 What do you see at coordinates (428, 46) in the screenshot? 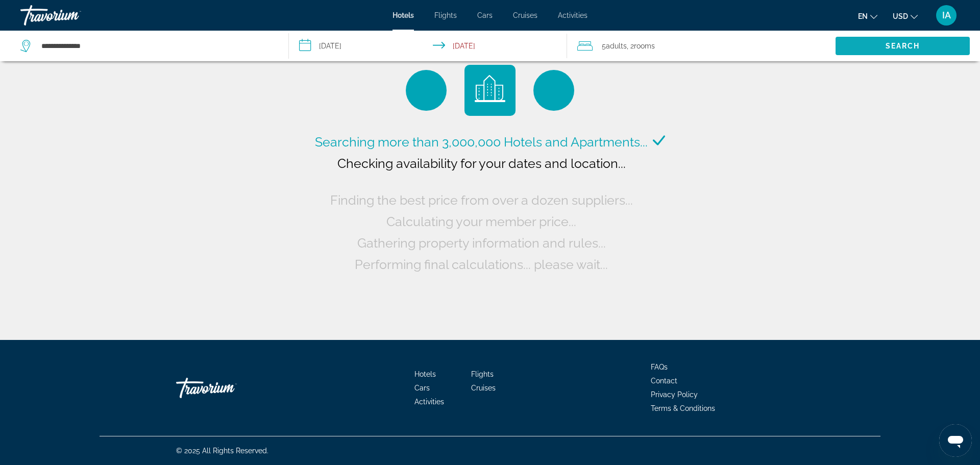
I see `button: Select check in and out date` at bounding box center [428, 46].